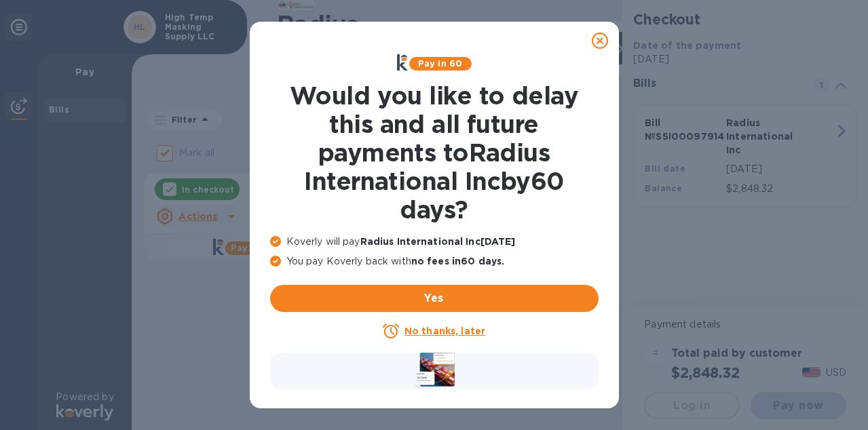  Describe the element at coordinates (434, 261) in the screenshot. I see `p: You pay Koverly back with` at that location.